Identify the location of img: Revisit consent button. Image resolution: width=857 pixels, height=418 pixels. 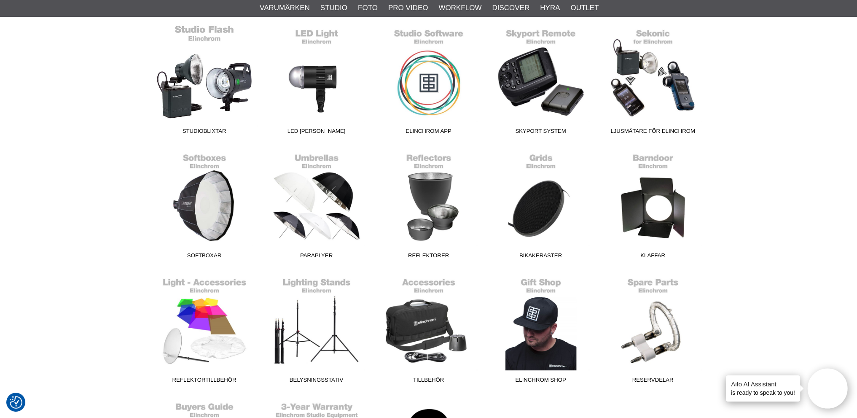
(16, 402).